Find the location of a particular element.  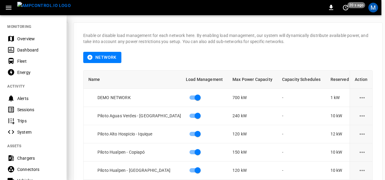

div: Trips is located at coordinates (38, 121).